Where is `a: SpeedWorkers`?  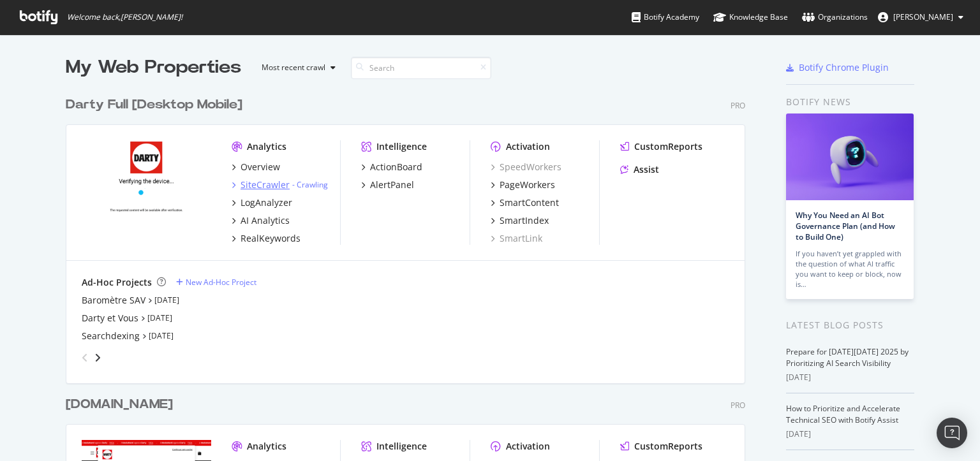
a: SpeedWorkers is located at coordinates (526, 167).